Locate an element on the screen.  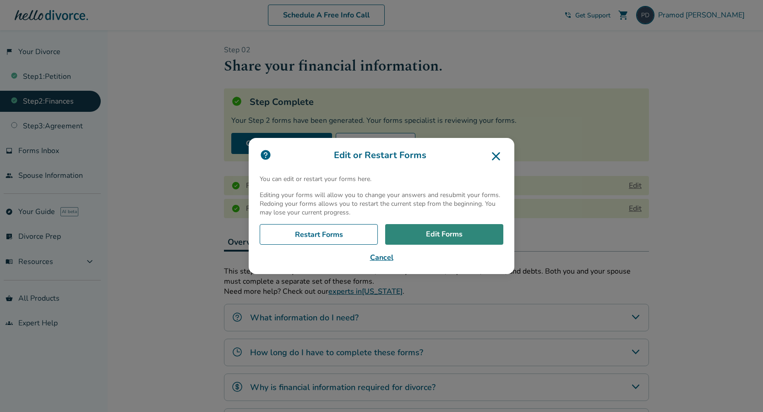
a: Restart Forms is located at coordinates (319, 235).